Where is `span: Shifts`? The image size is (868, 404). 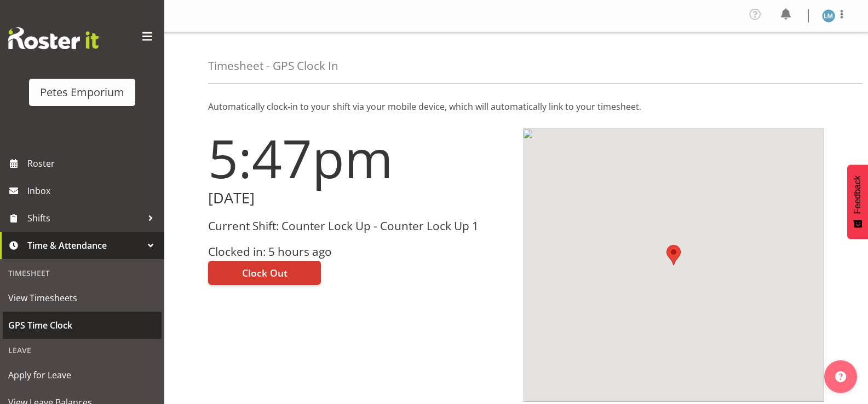 span: Shifts is located at coordinates (85, 218).